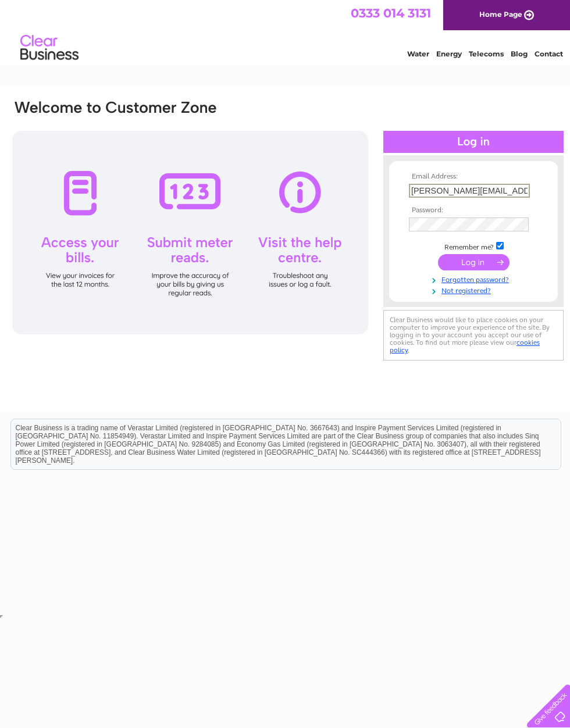  I want to click on a: Not registered?, so click(474, 289).